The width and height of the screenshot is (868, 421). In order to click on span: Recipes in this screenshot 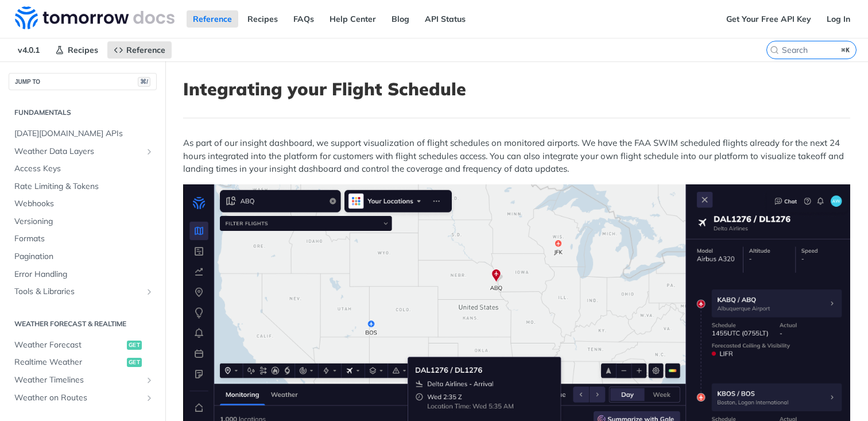, I will do `click(83, 50)`.